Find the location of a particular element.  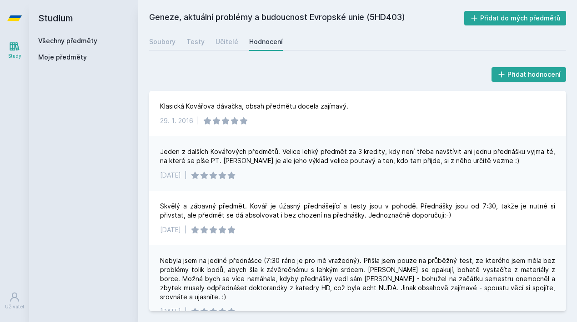

a: Study is located at coordinates (15, 50).